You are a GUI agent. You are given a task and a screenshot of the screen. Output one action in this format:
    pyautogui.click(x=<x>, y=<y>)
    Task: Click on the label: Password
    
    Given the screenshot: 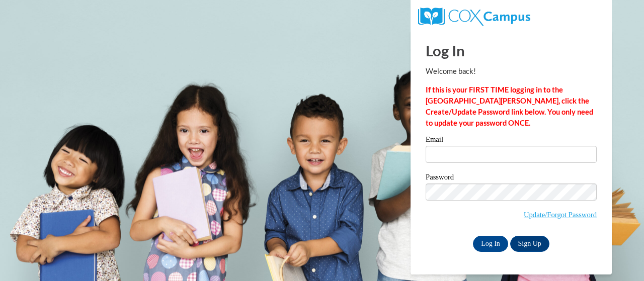 What is the action you would take?
    pyautogui.click(x=511, y=178)
    